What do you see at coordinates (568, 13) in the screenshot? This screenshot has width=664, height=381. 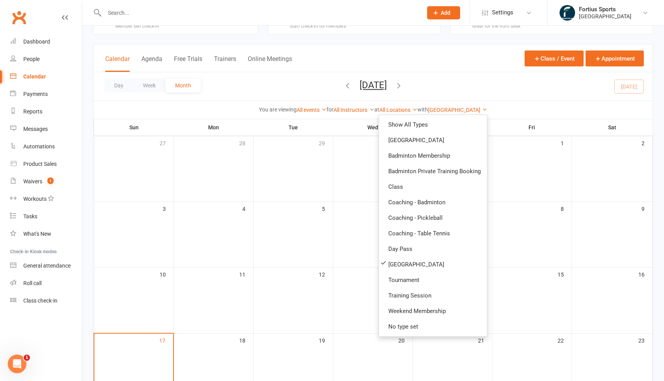 I see `img: thumb_image1743802567.png` at bounding box center [568, 13].